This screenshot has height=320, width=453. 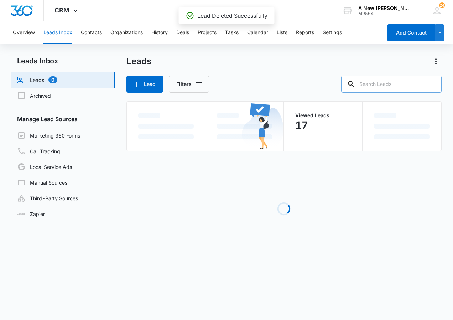 I want to click on input: Search Leads, so click(x=391, y=84).